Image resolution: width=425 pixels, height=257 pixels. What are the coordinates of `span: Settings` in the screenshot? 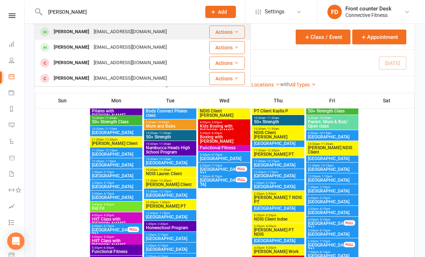 It's located at (274, 12).